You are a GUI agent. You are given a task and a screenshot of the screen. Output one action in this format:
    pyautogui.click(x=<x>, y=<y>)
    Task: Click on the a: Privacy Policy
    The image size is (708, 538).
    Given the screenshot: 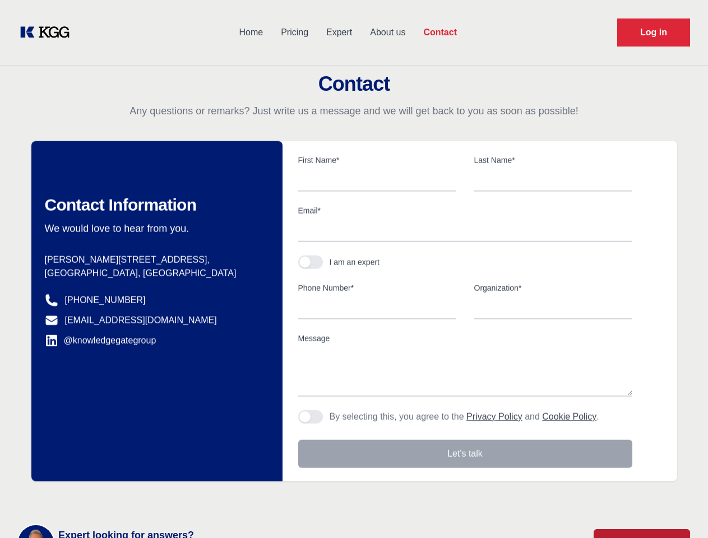 What is the action you would take?
    pyautogui.click(x=495, y=417)
    